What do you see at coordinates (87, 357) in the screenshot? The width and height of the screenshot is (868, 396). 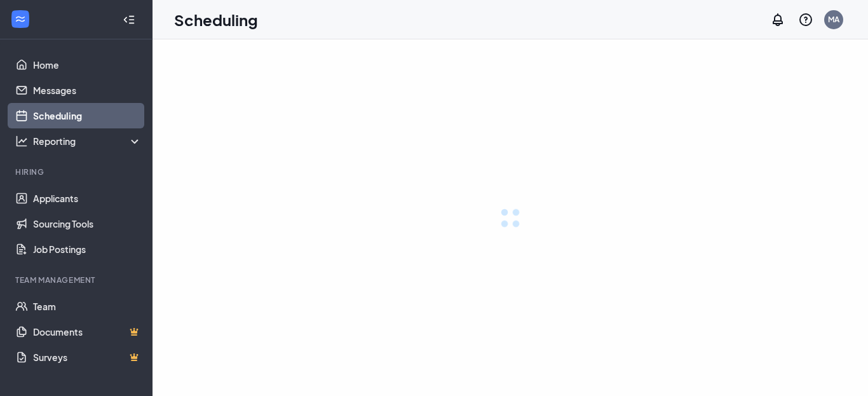 I see `a: SurveysCrown` at bounding box center [87, 357].